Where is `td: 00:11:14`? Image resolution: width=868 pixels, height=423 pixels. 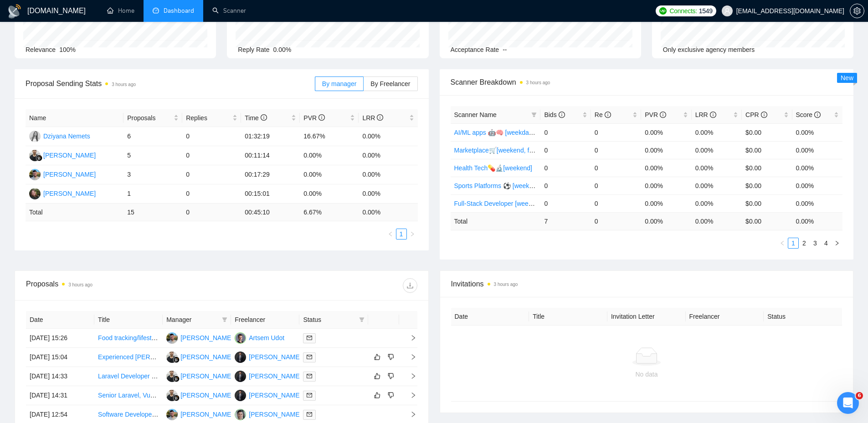 td: 00:11:14 is located at coordinates (270, 156).